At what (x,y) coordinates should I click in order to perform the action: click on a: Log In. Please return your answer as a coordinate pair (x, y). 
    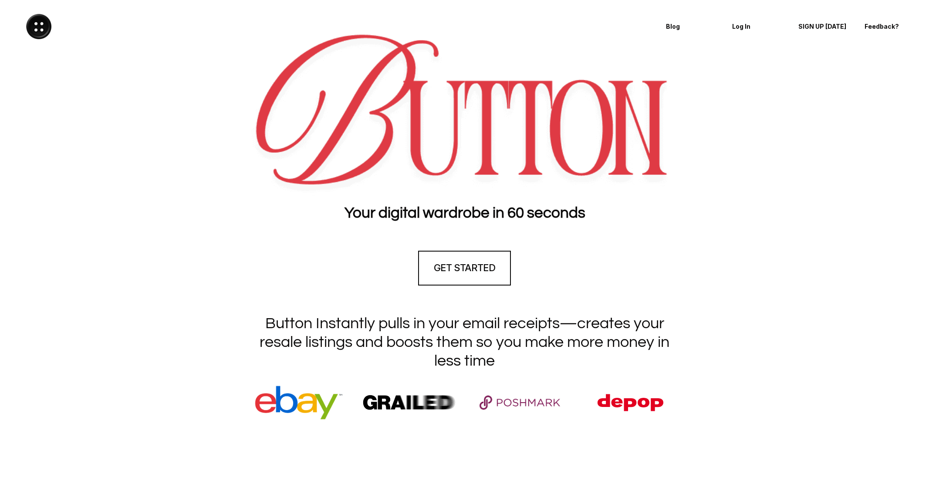
    Looking at the image, I should click on (757, 27).